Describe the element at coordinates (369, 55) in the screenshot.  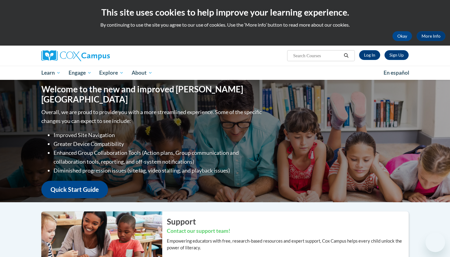
I see `a: Log In` at that location.